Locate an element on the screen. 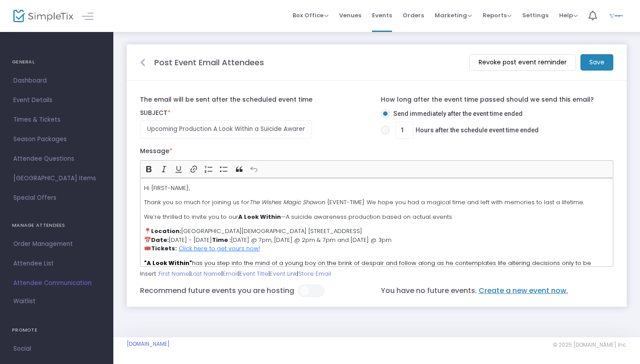 This screenshot has height=364, width=640. u: Click here to get yours now! is located at coordinates (219, 248).